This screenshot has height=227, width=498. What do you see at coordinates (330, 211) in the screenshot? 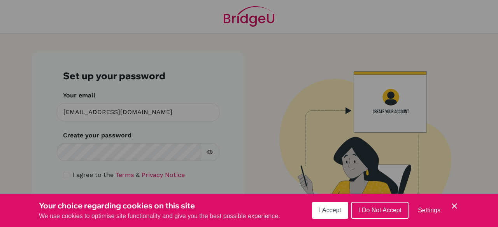
I see `button: I Accept` at bounding box center [330, 211].